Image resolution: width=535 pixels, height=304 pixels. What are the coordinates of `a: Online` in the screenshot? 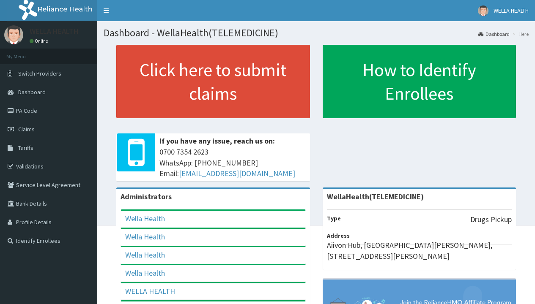 It's located at (40, 41).